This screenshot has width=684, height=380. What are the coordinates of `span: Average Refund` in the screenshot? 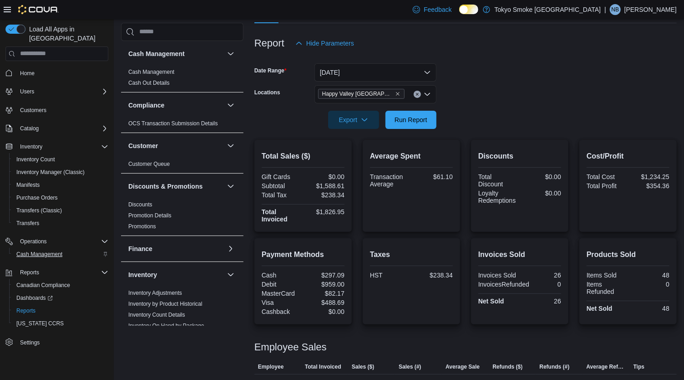 It's located at (607, 367).